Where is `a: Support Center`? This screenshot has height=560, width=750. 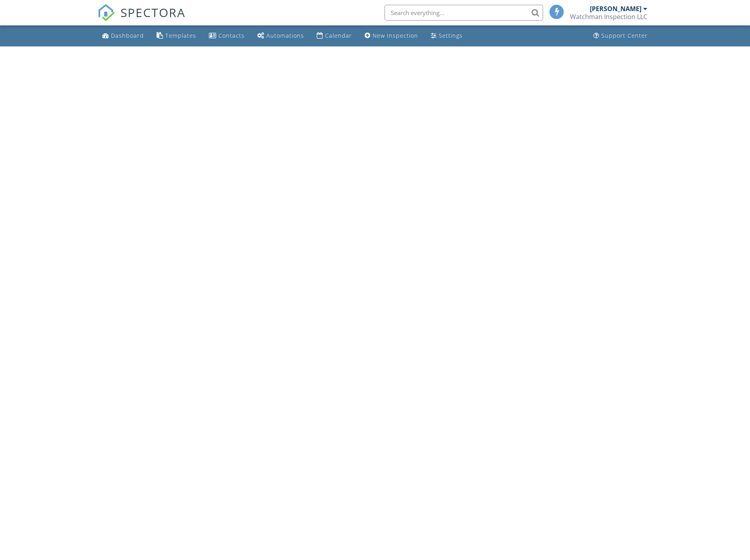
a: Support Center is located at coordinates (621, 36).